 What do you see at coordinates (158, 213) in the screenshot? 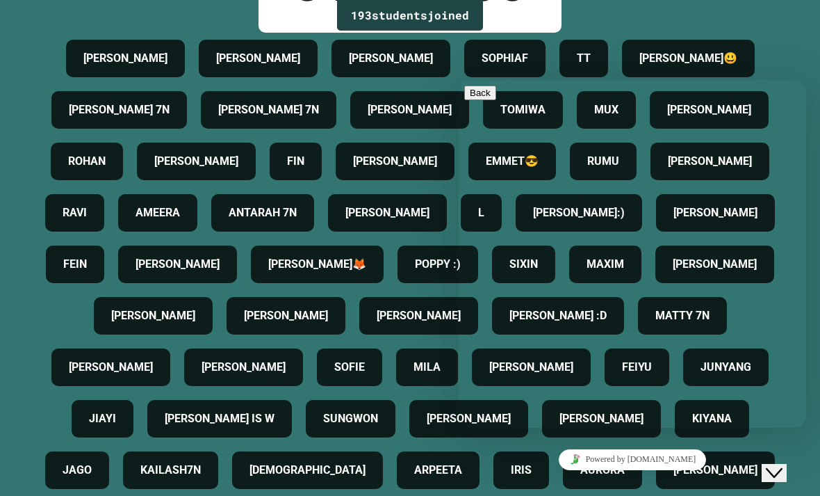
I see `h4: AMEERA` at bounding box center [158, 213].